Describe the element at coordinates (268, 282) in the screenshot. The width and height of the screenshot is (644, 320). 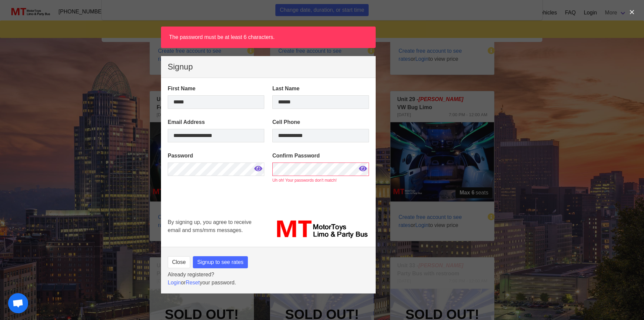
I see `p: or your password.` at that location.